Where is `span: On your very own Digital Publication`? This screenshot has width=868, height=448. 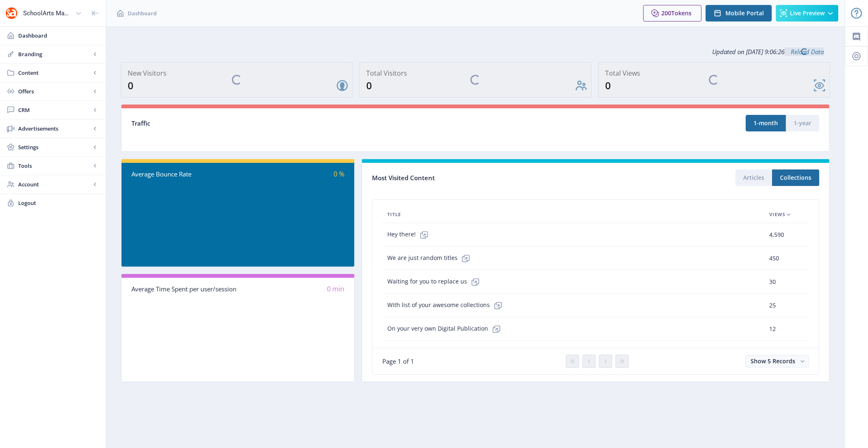
span: On your very own Digital Publication is located at coordinates (446, 329).